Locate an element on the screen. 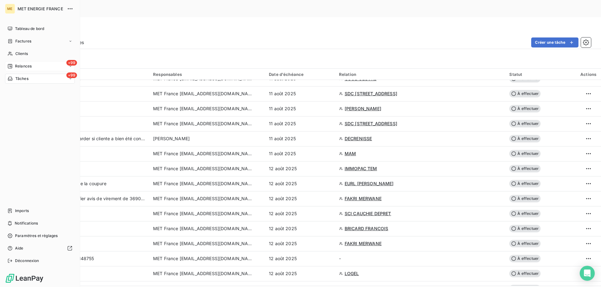  span: Notifications is located at coordinates (26, 224).